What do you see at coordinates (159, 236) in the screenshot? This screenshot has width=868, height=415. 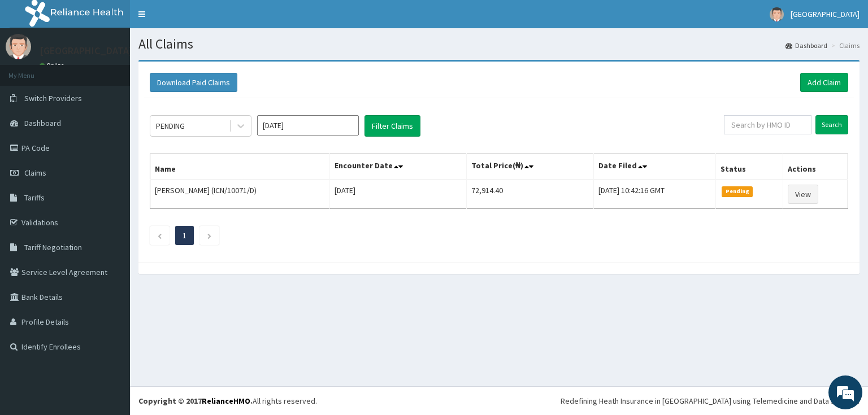 I see `a: Previous page` at bounding box center [159, 236].